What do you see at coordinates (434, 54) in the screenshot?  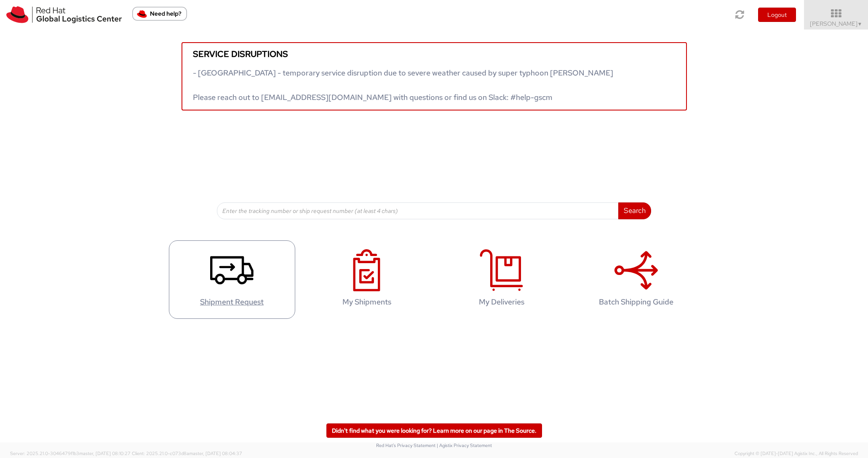 I see `h5: Service disruptions` at bounding box center [434, 54].